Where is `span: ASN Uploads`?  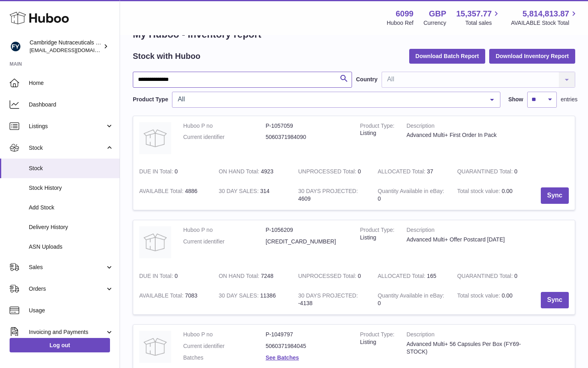
span: ASN Uploads is located at coordinates (71, 247).